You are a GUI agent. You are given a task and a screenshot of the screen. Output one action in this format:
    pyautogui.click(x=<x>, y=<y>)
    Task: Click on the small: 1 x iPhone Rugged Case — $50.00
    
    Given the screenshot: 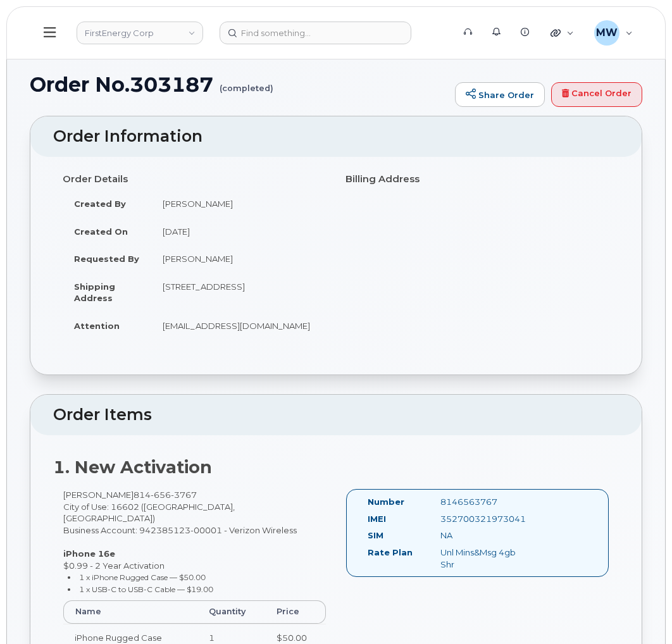 What is the action you would take?
    pyautogui.click(x=143, y=577)
    